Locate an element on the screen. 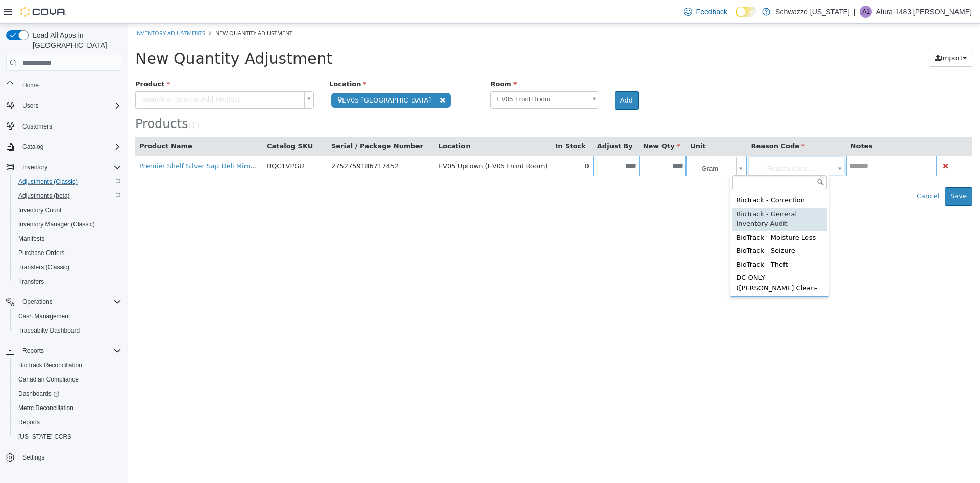  a: Inventory Manager (Classic) is located at coordinates (57, 224).